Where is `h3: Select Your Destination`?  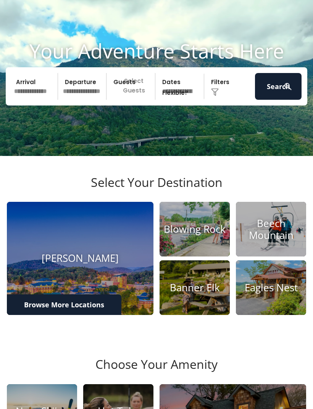 h3: Select Your Destination is located at coordinates (157, 188).